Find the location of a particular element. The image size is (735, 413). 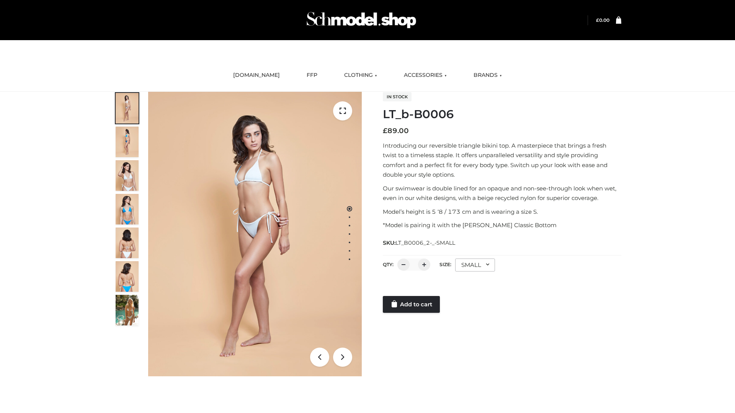

img: Arieltop_CloudNine_AzureSky2.jpg is located at coordinates (127, 310).